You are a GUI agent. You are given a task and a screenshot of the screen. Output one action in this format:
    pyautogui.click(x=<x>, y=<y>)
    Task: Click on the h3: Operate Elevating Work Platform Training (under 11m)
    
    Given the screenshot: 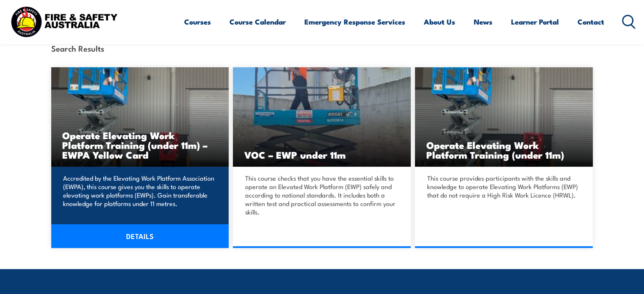 What is the action you would take?
    pyautogui.click(x=504, y=150)
    